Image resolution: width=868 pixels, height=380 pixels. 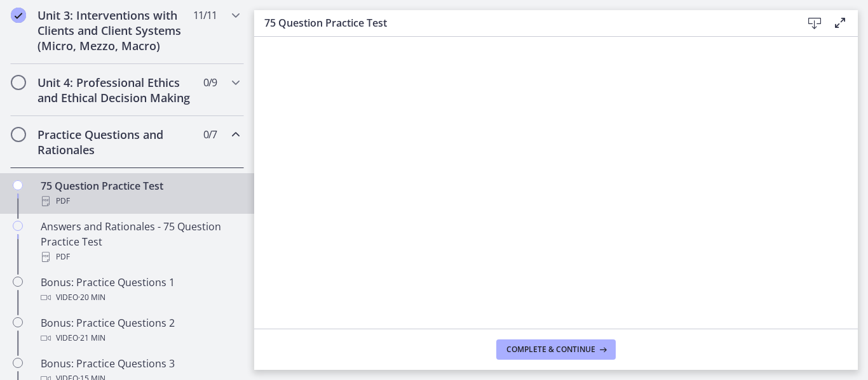 I want to click on span: · 20 min, so click(x=92, y=298).